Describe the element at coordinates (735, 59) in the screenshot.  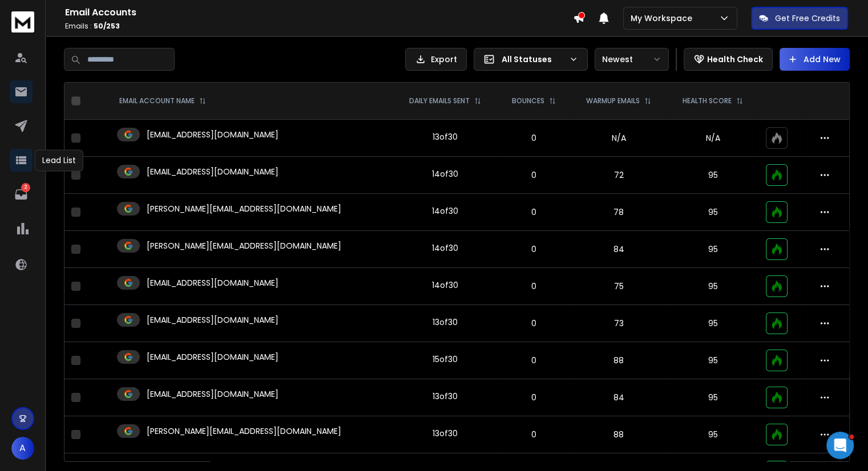
I see `p: Health Check` at that location.